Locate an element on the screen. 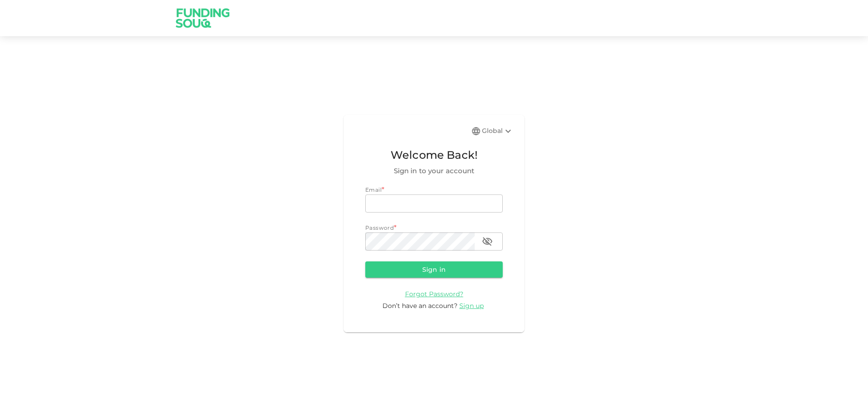 The width and height of the screenshot is (868, 412). span: Password is located at coordinates (380, 228).